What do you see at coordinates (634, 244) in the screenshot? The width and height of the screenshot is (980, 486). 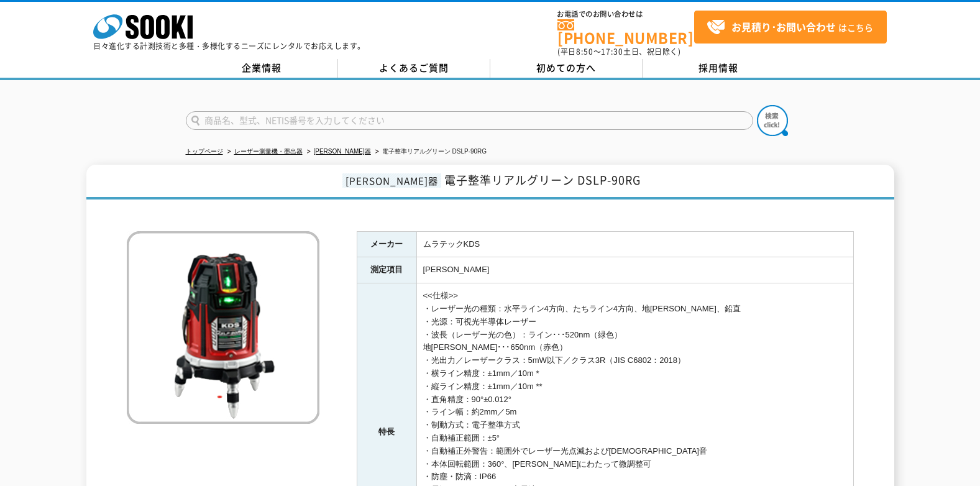 I see `td: ムラテックKDS` at bounding box center [634, 244].